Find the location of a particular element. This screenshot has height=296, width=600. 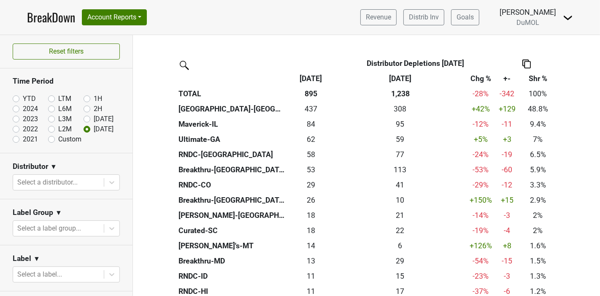

button: Reset filters is located at coordinates (66, 51).